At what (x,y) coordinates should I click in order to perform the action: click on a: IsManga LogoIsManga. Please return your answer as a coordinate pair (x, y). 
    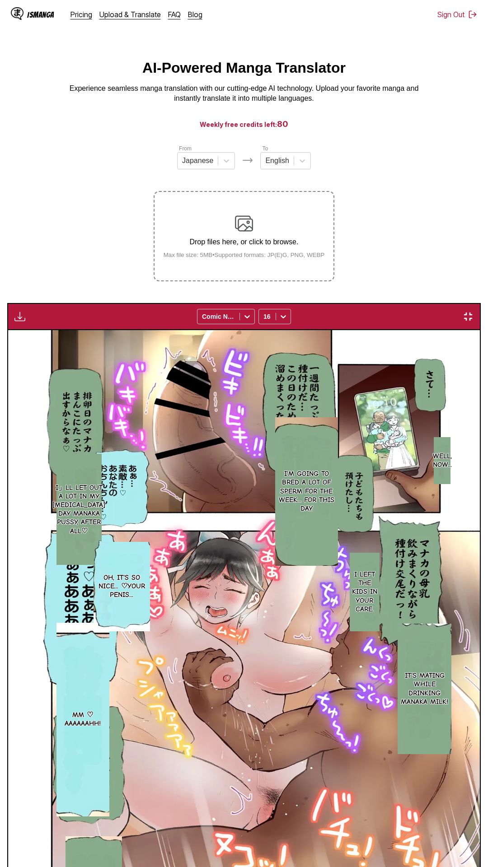
    Looking at the image, I should click on (41, 14).